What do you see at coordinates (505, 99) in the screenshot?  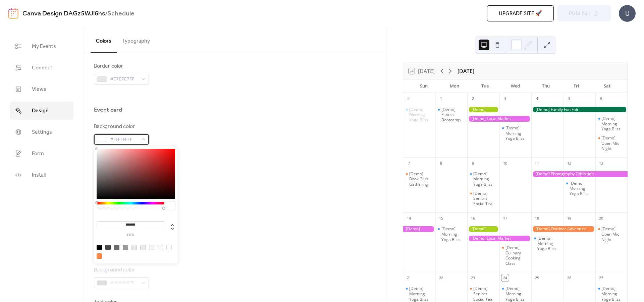 I see `div: 3` at bounding box center [505, 99].